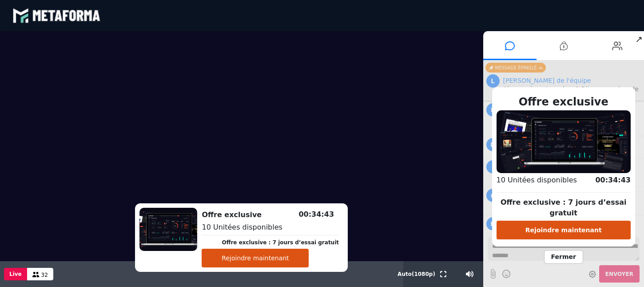  What do you see at coordinates (417, 274) in the screenshot?
I see `span: Auto ( 1080 p)` at bounding box center [417, 274].